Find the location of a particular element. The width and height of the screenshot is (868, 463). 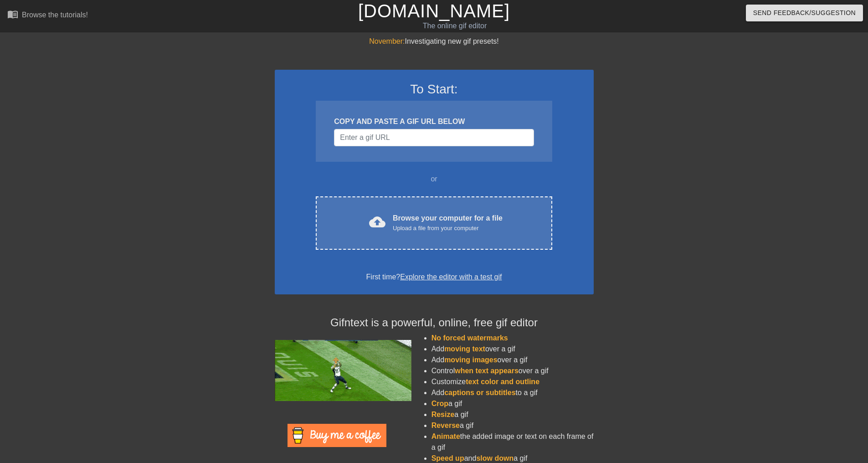

span: Reverse is located at coordinates (445, 425).